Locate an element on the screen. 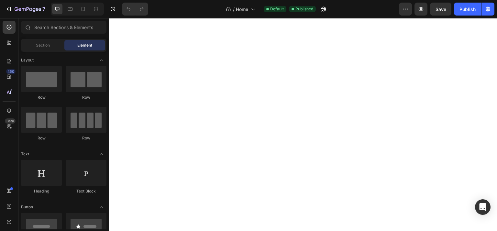 This screenshot has width=497, height=231. p: 7 is located at coordinates (44, 9).